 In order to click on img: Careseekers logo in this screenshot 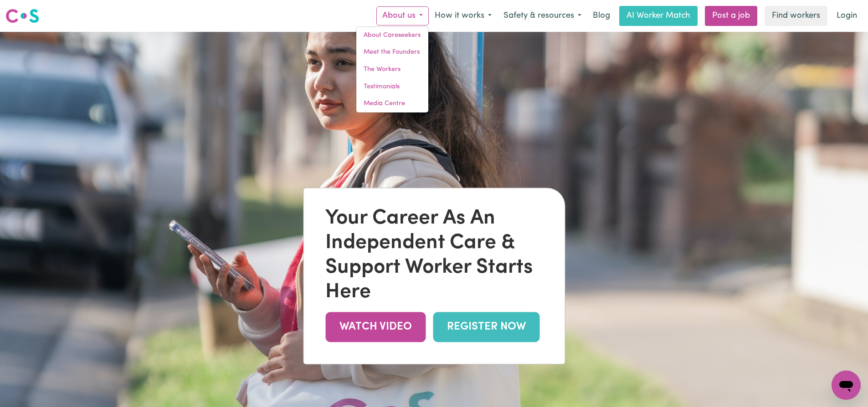, I will do `click(22, 16)`.